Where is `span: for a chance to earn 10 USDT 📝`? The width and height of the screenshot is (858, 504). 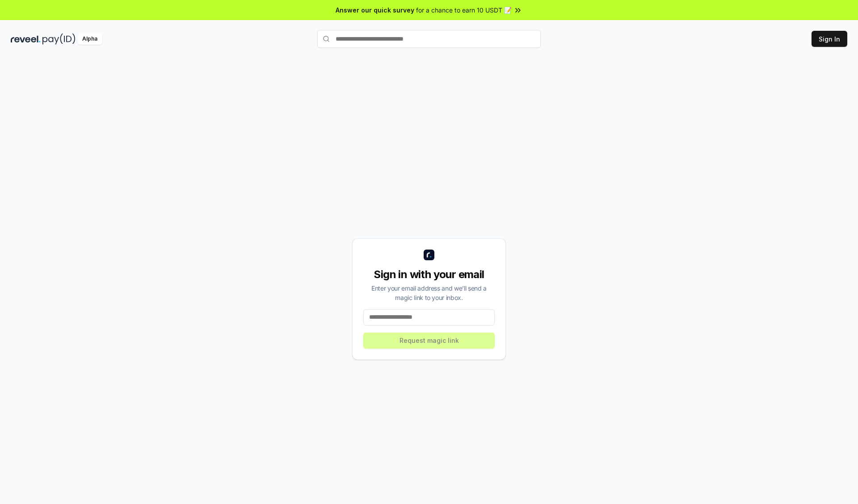
span: for a chance to earn 10 USDT 📝 is located at coordinates (464, 10).